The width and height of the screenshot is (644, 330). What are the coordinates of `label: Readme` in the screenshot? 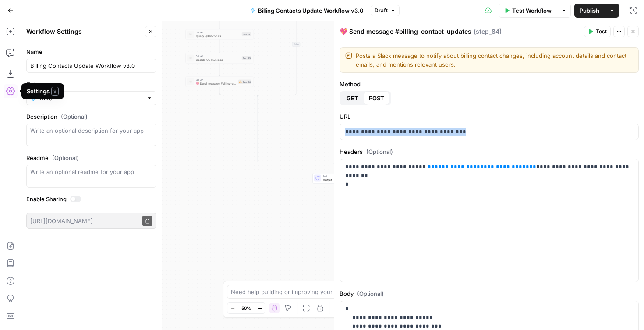 It's located at (91, 158).